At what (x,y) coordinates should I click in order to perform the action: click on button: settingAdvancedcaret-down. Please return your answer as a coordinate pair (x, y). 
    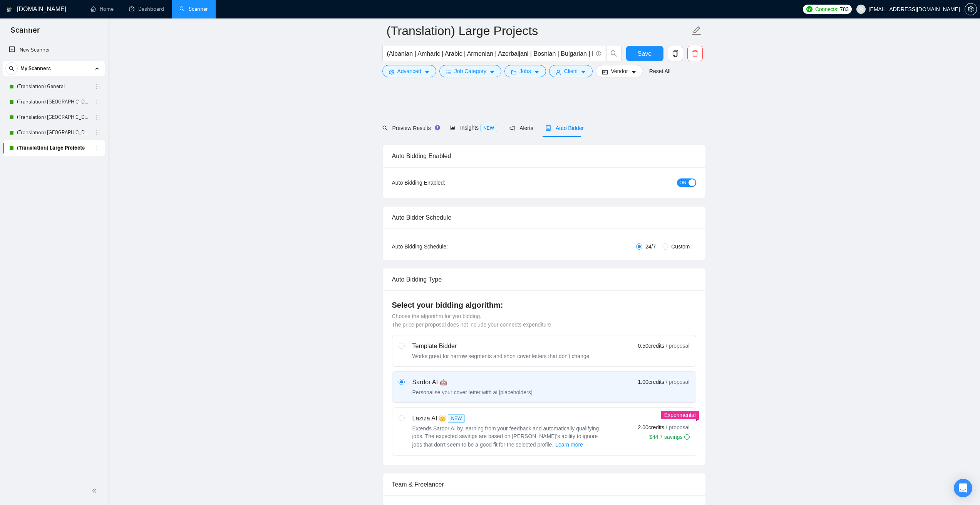
    Looking at the image, I should click on (409, 72).